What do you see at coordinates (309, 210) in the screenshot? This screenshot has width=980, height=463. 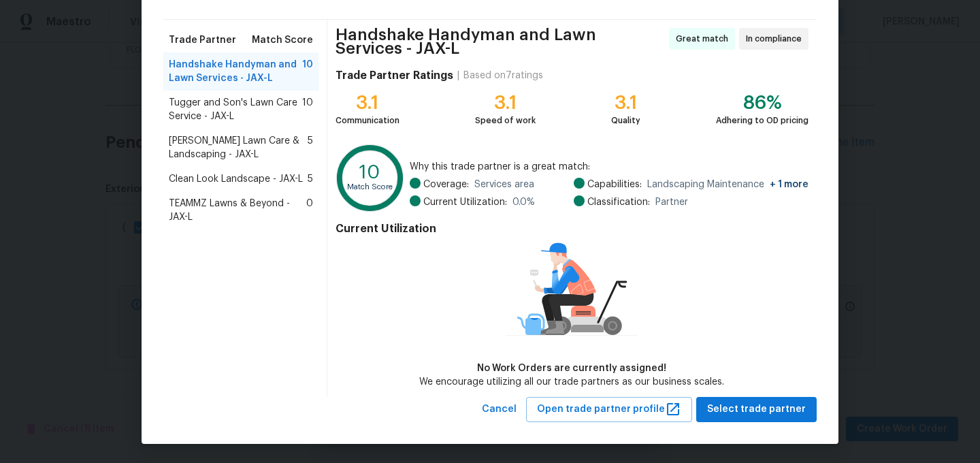 I see `span: 0` at bounding box center [309, 210].